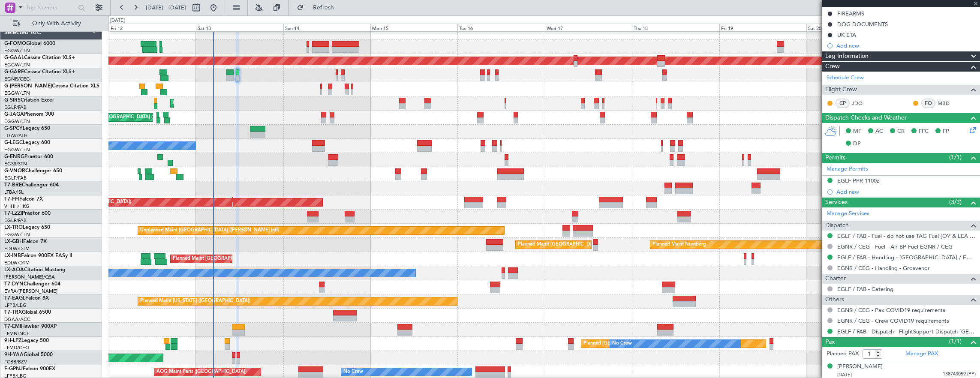 Image resolution: width=980 pixels, height=378 pixels. Describe the element at coordinates (14, 114) in the screenshot. I see `span: G-JAGA` at that location.